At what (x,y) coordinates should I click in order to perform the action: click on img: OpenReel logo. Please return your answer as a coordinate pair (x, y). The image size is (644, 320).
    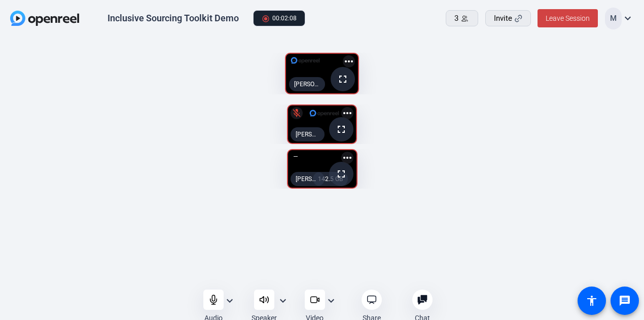
    Looking at the image, I should click on (44, 18).